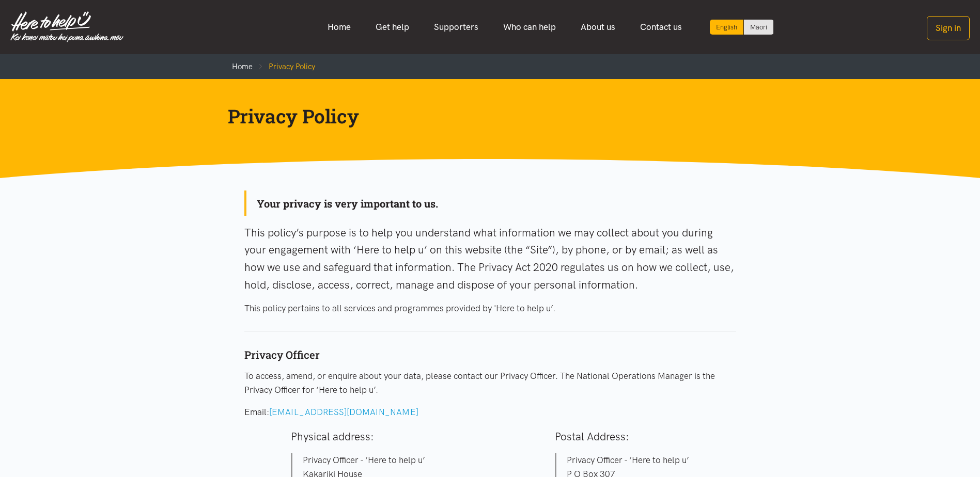 The width and height of the screenshot is (980, 477). Describe the element at coordinates (490, 308) in the screenshot. I see `p: This policy pertains to all services and programmes provided by 'Here to help u’.` at that location.